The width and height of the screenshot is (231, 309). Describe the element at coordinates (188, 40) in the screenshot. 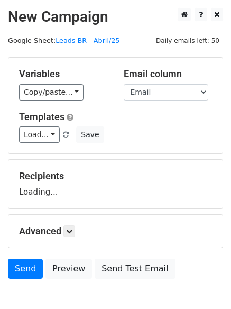

I see `a: Daily emails left: 50` at that location.